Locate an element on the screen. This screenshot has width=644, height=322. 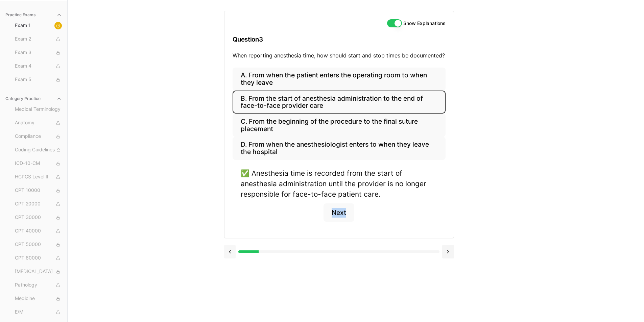
span: HCPCS Level II is located at coordinates (38, 177).